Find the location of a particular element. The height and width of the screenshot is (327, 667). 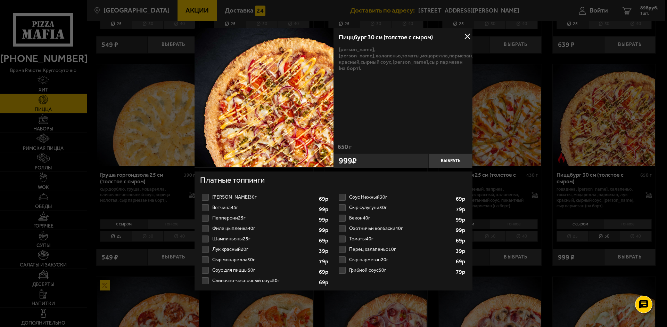

h4: Платные топпинги is located at coordinates (334, 181).